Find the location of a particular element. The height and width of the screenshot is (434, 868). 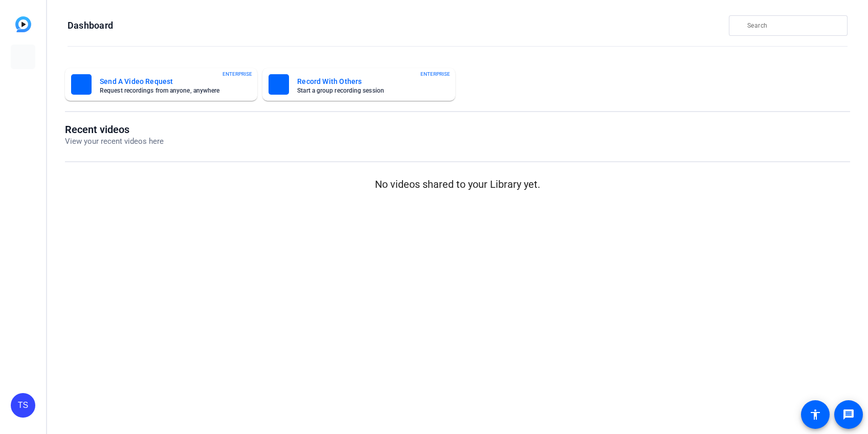

h1: Recent videos is located at coordinates (114, 130).